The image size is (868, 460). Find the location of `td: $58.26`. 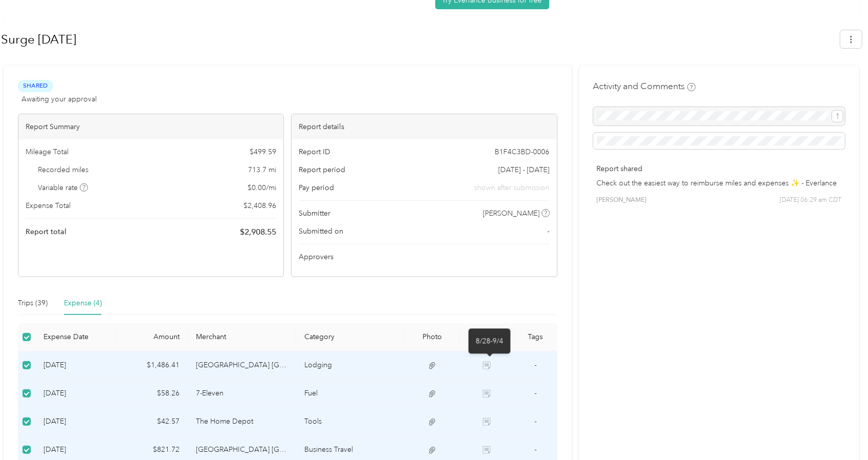

td: $58.26 is located at coordinates (152, 393).